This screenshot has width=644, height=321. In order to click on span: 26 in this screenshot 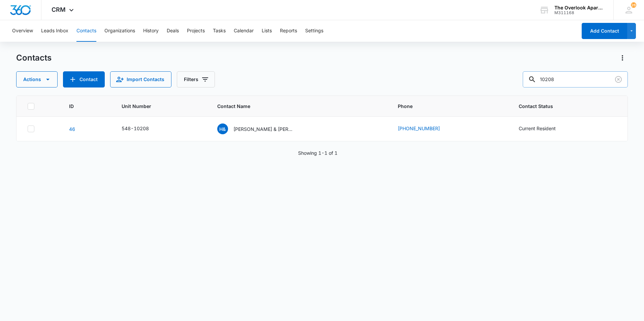, I will do `click(634, 5)`.